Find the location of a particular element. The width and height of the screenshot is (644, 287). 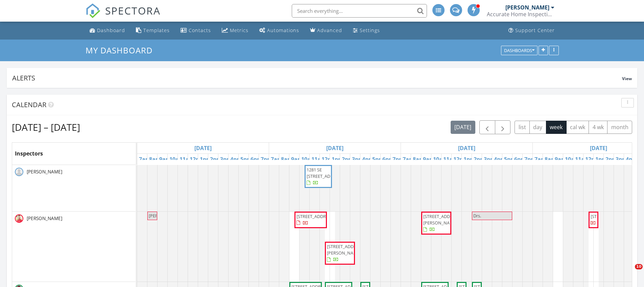

span: 10 is located at coordinates (639, 266).